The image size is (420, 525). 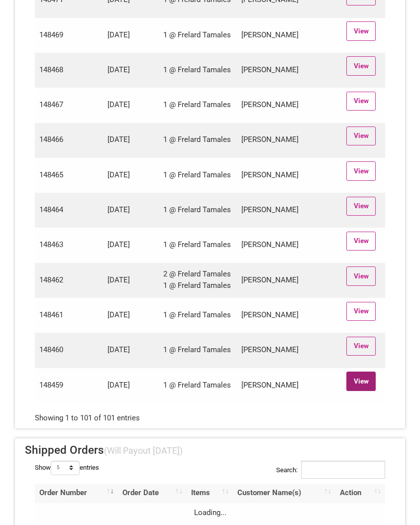 I want to click on td: 148464, so click(x=69, y=210).